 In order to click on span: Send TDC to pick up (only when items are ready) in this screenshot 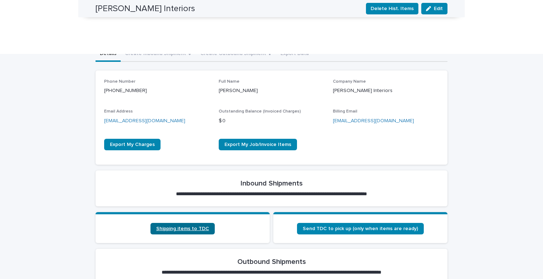, I will do `click(360, 228)`.